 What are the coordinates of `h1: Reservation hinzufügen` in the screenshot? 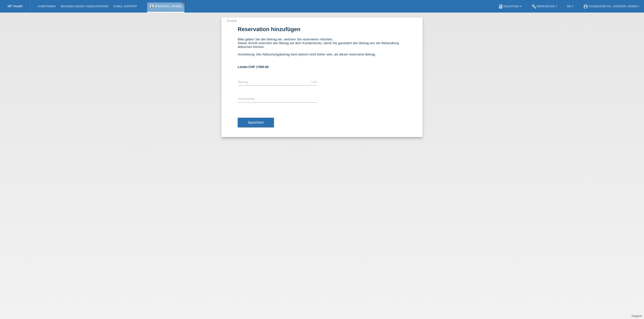 It's located at (322, 29).